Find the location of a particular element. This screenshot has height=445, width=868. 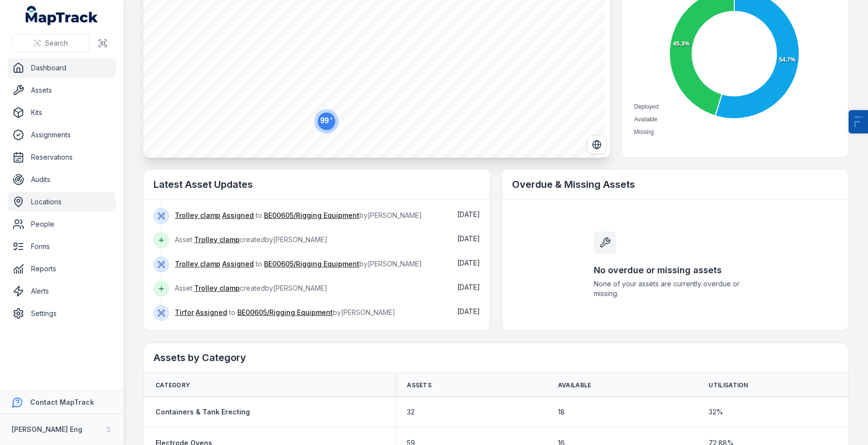

button: Switch to Satellite View is located at coordinates (597, 145).